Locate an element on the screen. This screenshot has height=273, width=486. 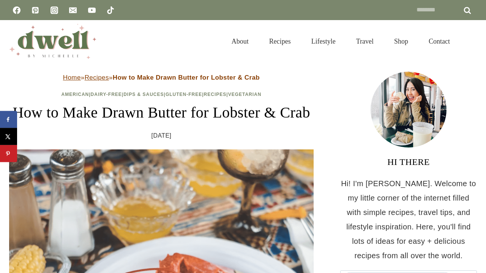
a: Instagram is located at coordinates (54, 10).